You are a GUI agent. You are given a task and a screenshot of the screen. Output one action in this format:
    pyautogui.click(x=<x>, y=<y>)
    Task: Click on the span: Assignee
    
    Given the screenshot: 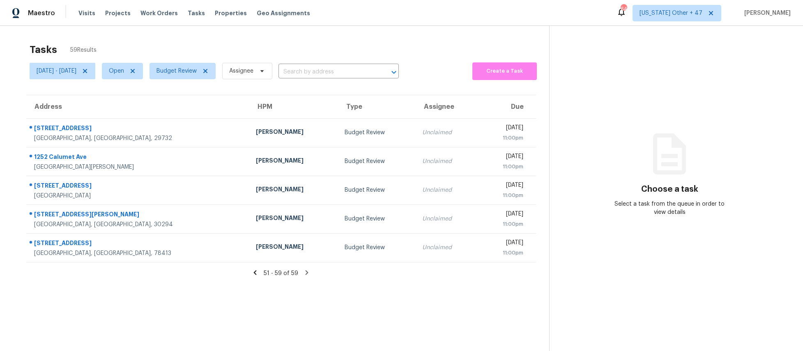 What is the action you would take?
    pyautogui.click(x=241, y=71)
    